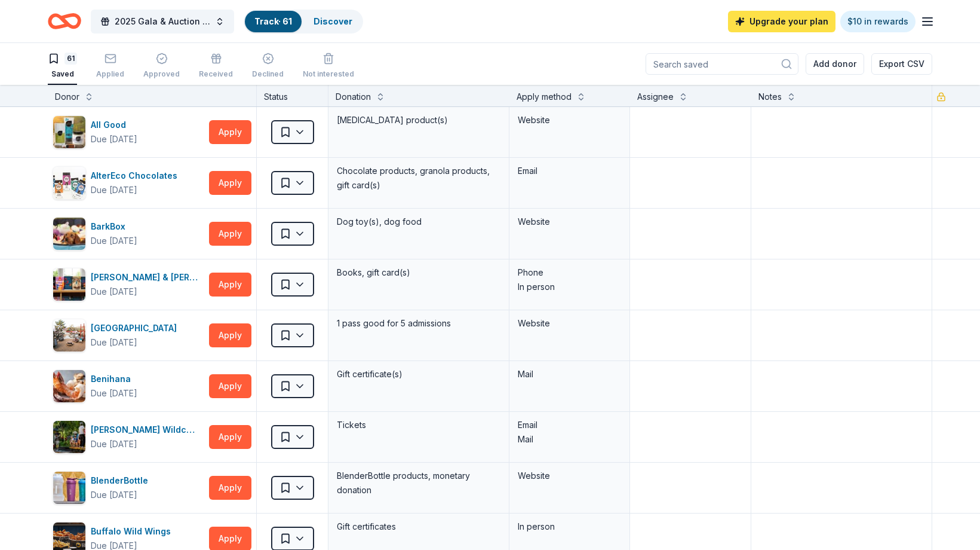 Image resolution: width=980 pixels, height=550 pixels. What do you see at coordinates (114, 379) in the screenshot?
I see `div: Benihana` at bounding box center [114, 379].